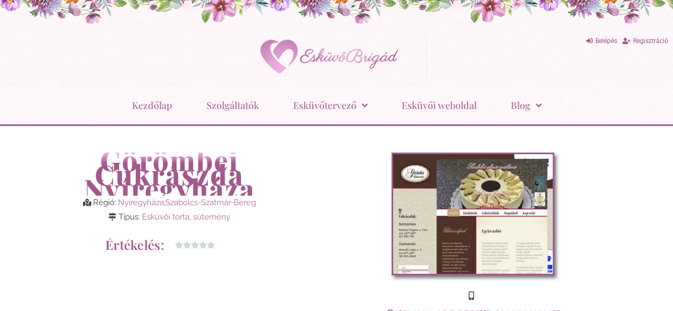  What do you see at coordinates (170, 174) in the screenshot?
I see `h1: Görömbei Cukrászda Nyíregyháza` at bounding box center [170, 174].